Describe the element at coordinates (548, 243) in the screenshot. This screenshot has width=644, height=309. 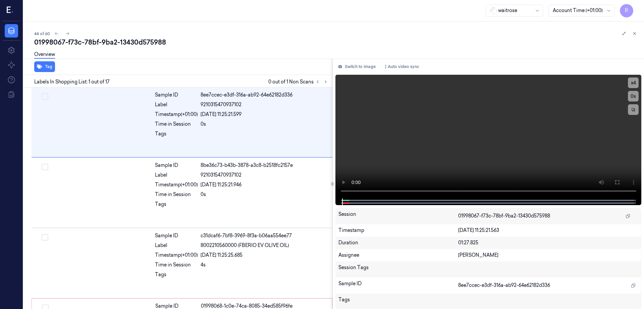
I see `div: 01:27.825` at that location.